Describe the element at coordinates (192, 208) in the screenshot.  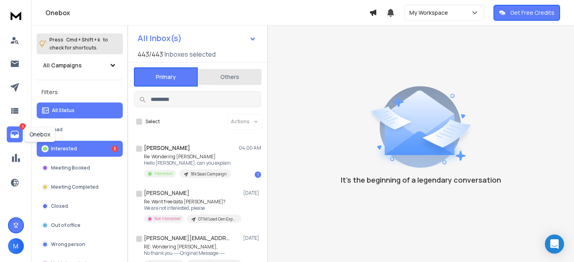
I see `p: We are not interested, please` at that location.